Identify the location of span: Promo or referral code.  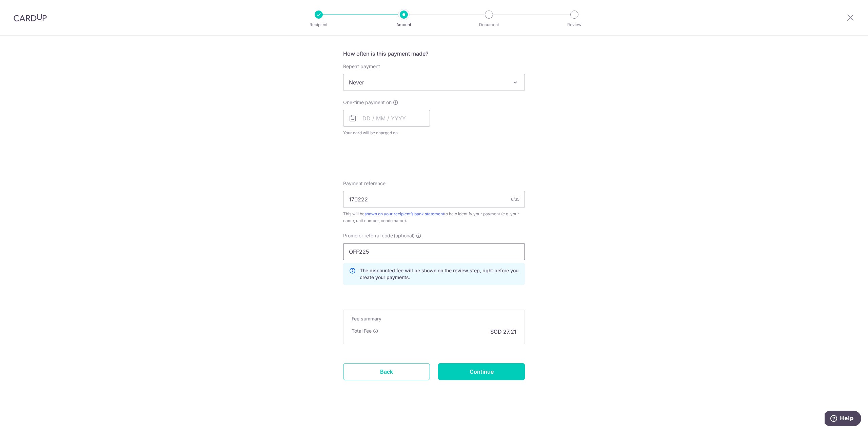
(368, 235).